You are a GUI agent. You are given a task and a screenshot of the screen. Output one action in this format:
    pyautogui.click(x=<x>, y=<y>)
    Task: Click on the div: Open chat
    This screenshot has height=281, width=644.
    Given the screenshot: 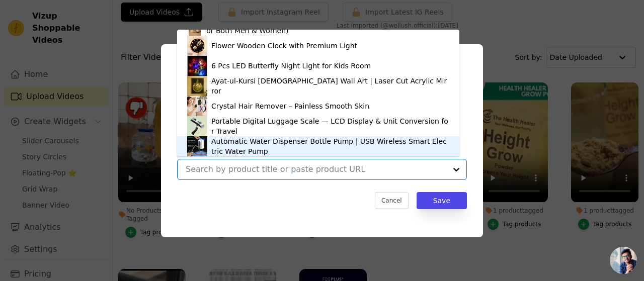 What is the action you would take?
    pyautogui.click(x=624, y=261)
    